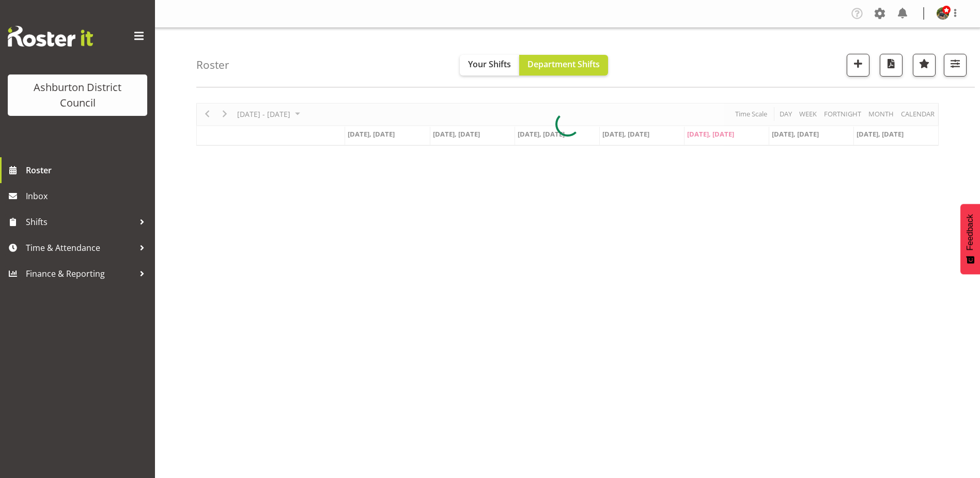 The height and width of the screenshot is (478, 980). I want to click on span: Feedback, so click(970, 232).